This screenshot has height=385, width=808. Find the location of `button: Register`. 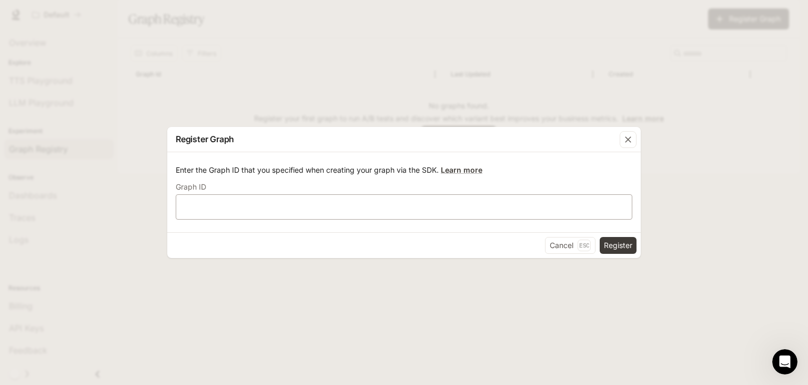

button: Register is located at coordinates (618, 245).